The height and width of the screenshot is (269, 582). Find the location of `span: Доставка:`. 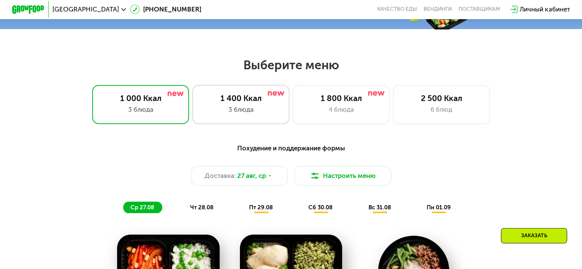

span: Доставка: is located at coordinates (220, 176).